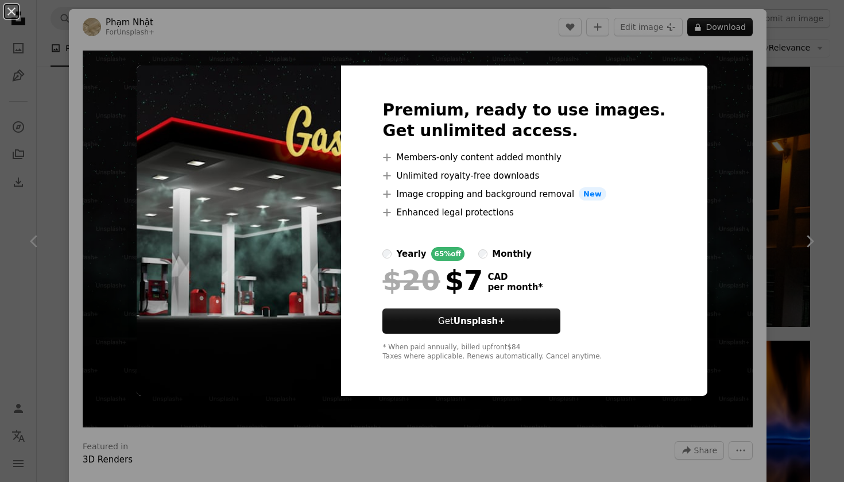 Image resolution: width=844 pixels, height=482 pixels. Describe the element at coordinates (471, 321) in the screenshot. I see `button: GetUnsplash+` at that location.